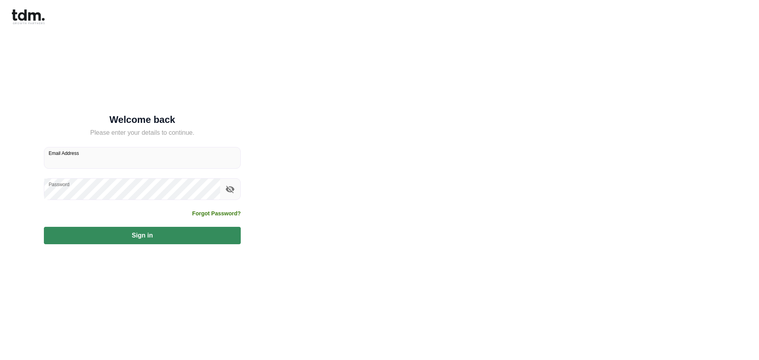 This screenshot has height=360, width=759. What do you see at coordinates (142, 236) in the screenshot?
I see `button: Sign in` at bounding box center [142, 236].